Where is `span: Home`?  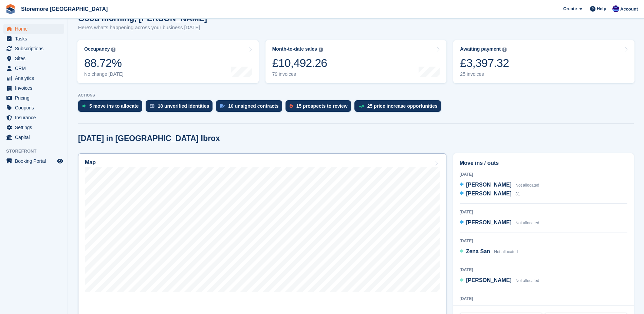
span: Home is located at coordinates (35, 29).